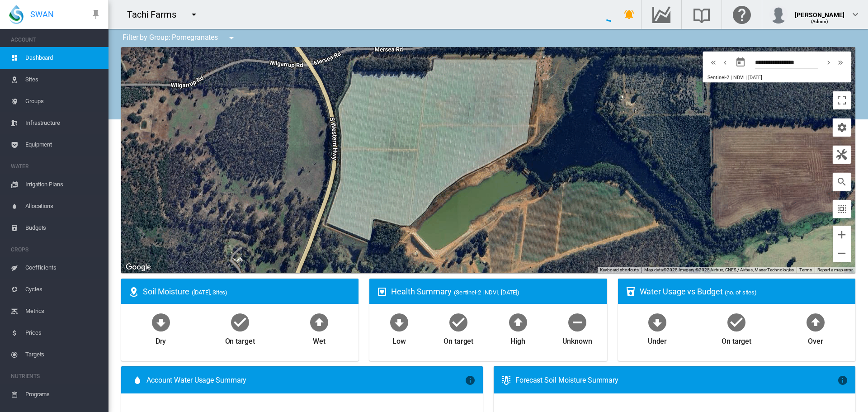  I want to click on md-icon: icon-cup-water, so click(630, 292).